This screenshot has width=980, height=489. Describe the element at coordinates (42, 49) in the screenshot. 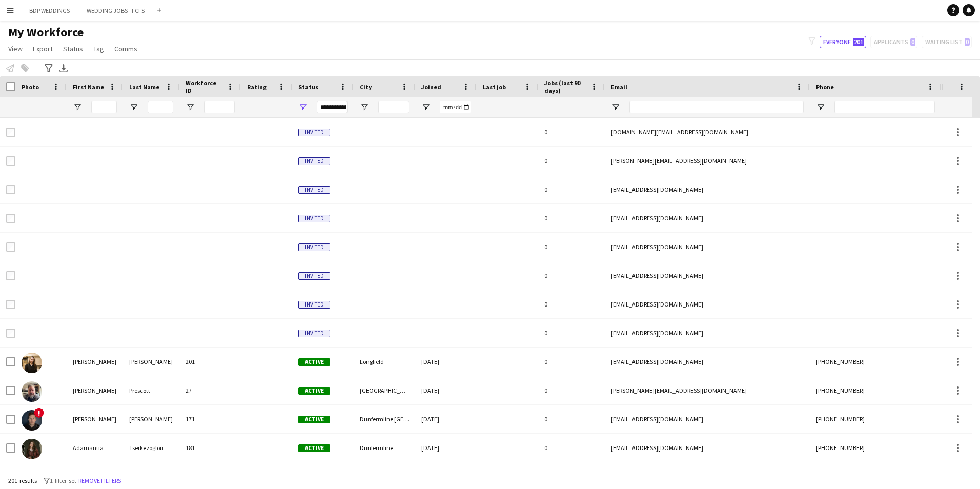

I see `a: Export` at that location.